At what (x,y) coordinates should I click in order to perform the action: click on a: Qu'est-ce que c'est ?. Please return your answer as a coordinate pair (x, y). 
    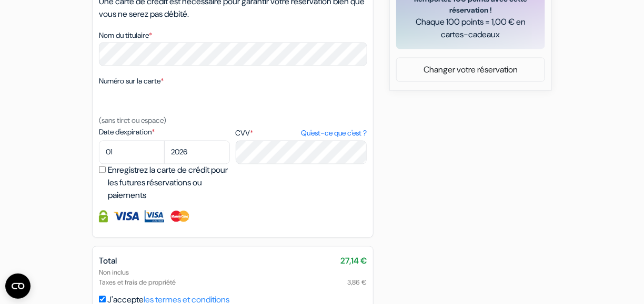
    Looking at the image, I should click on (334, 133).